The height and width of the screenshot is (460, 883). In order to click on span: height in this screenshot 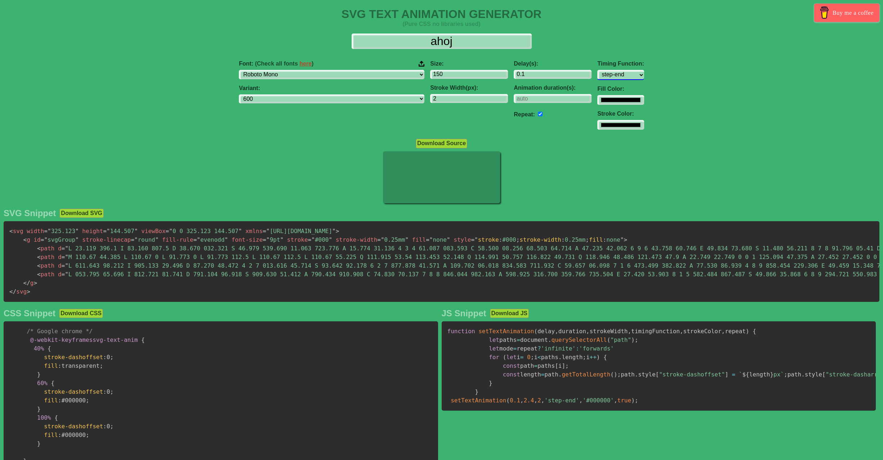, I will do `click(93, 231)`.